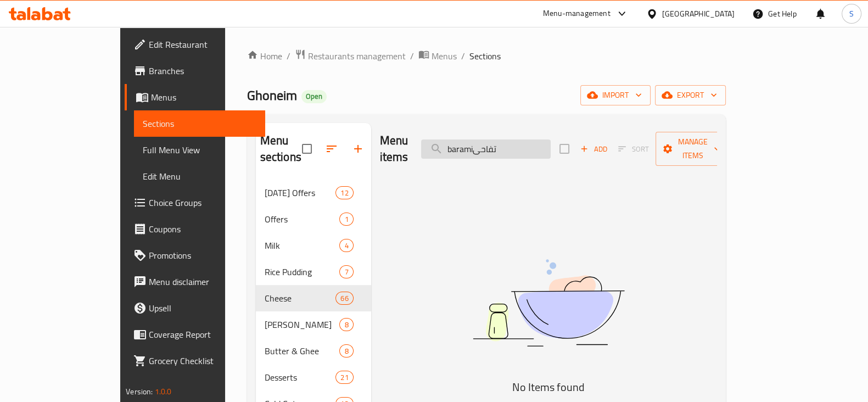 The image size is (868, 402). I want to click on span: Sort items, so click(633, 149).